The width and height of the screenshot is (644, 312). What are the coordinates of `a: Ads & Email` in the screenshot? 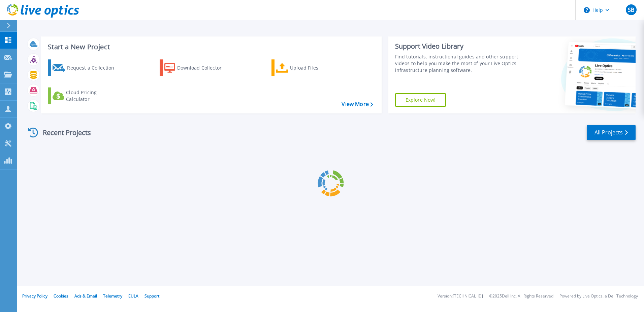 It's located at (86, 296).